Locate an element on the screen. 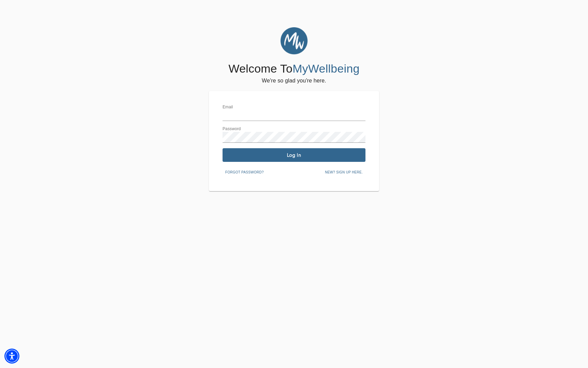 Image resolution: width=588 pixels, height=368 pixels. span: Log In is located at coordinates (294, 155).